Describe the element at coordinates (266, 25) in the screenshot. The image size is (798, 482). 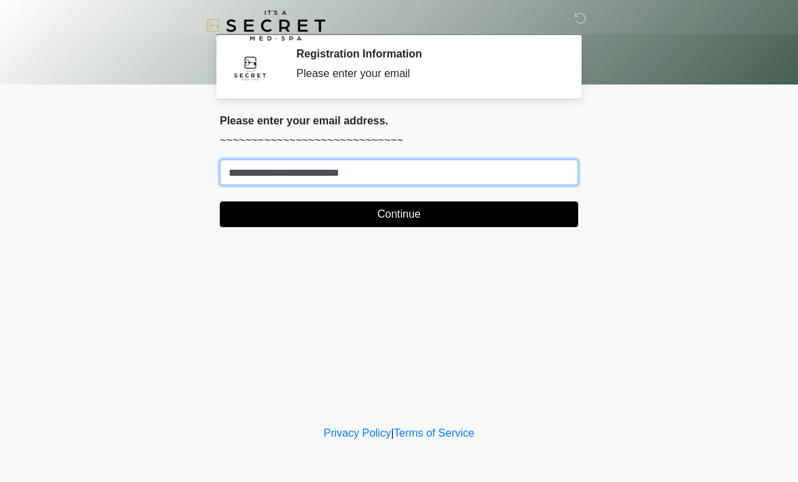
I see `img: It's A Secret Med Spa Logo` at that location.